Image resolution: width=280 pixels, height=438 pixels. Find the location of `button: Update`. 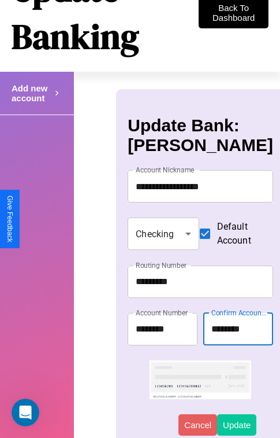

button: Update is located at coordinates (237, 424).